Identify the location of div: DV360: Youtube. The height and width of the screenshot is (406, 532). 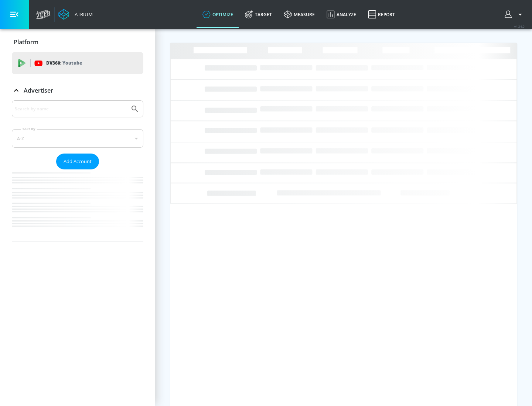
(77, 63).